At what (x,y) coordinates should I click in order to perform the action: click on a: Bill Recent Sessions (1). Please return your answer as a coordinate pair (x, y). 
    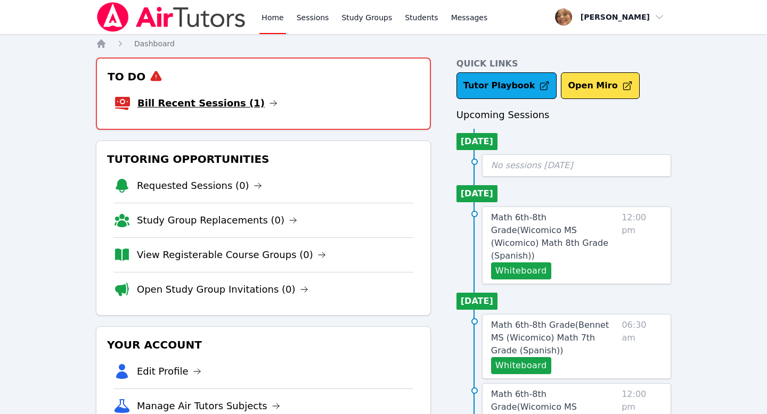
    Looking at the image, I should click on (207, 103).